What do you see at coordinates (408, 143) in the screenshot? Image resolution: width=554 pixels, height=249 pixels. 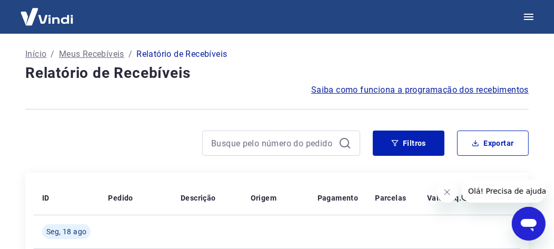 I see `button: Filtros` at bounding box center [408, 143].